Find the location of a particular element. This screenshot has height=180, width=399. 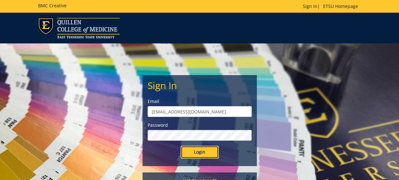

a: Sign In is located at coordinates (310, 6).